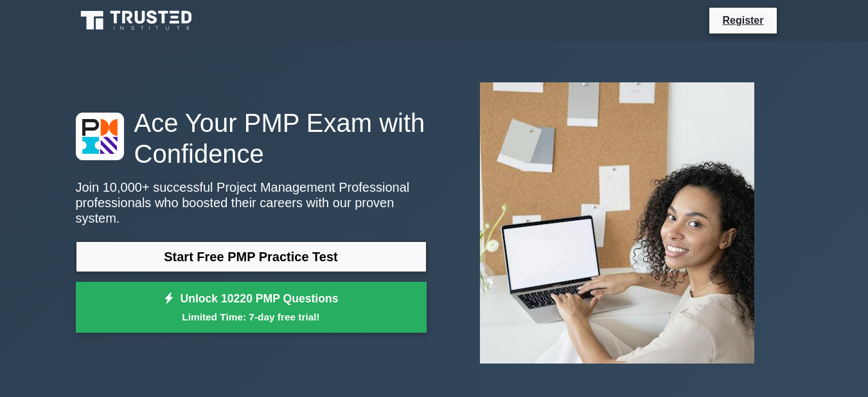 The height and width of the screenshot is (397, 868). I want to click on small: Limited Time: 7-day free trial!, so click(251, 316).